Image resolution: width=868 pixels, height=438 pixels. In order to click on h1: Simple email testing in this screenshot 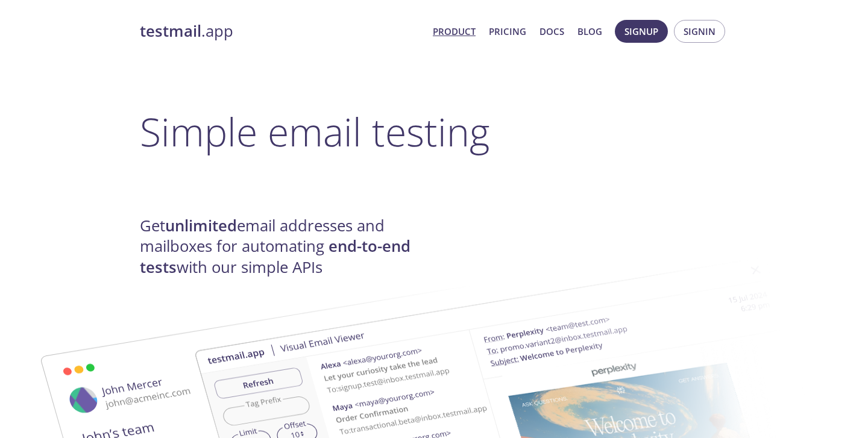, I will do `click(434, 131)`.